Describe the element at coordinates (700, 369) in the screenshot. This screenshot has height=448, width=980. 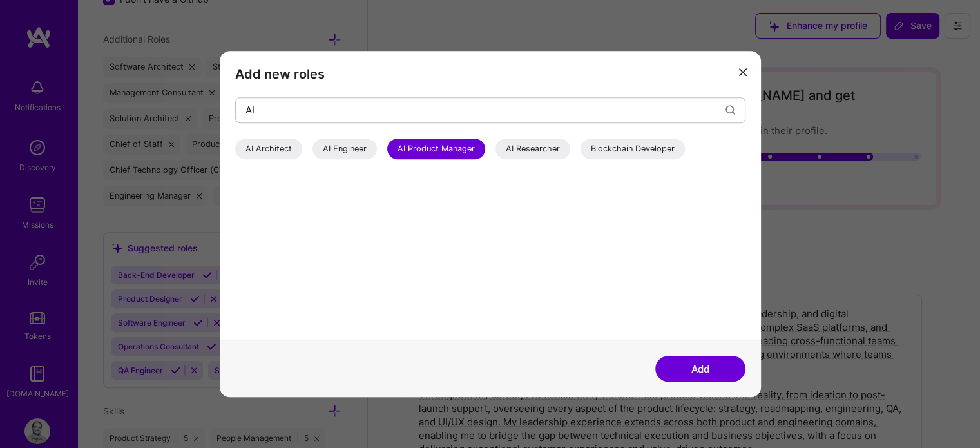
I see `button: Add` at that location.